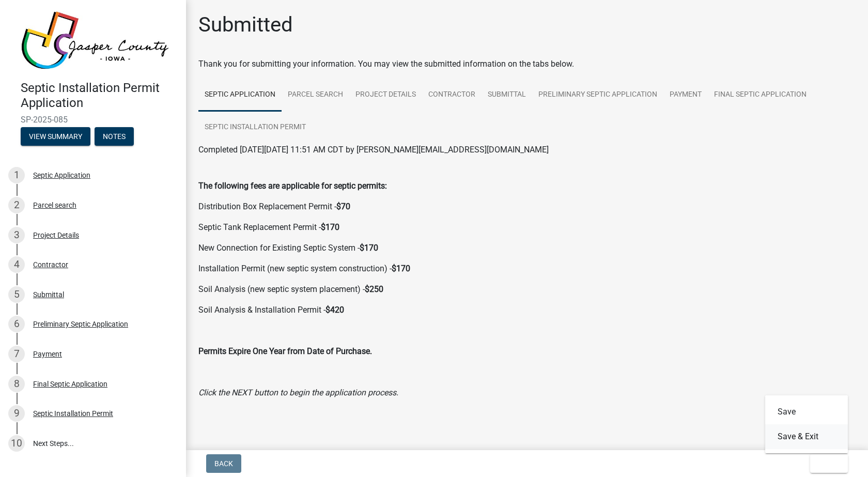 The image size is (868, 477). What do you see at coordinates (81, 324) in the screenshot?
I see `div: Preliminary Septic Application` at bounding box center [81, 324].